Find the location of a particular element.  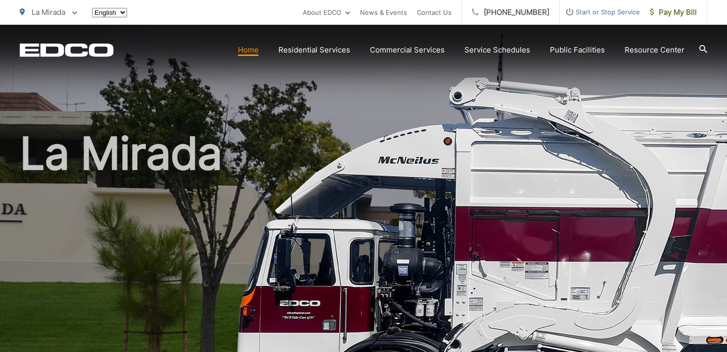

a: Service Schedules is located at coordinates (497, 50).